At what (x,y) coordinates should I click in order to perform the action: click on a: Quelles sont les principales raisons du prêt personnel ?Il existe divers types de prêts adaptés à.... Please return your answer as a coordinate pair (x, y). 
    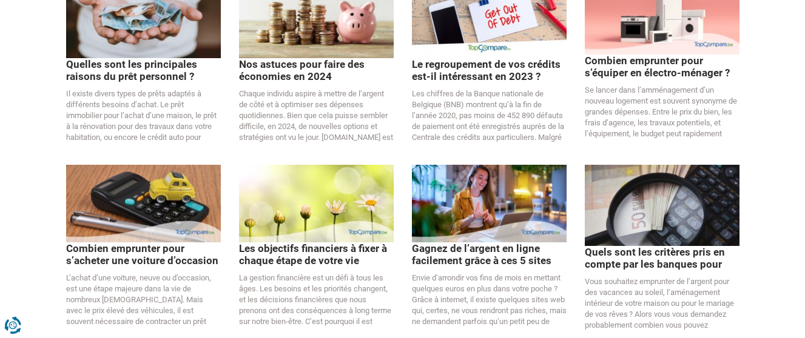
    Looking at the image, I should click on (143, 78).